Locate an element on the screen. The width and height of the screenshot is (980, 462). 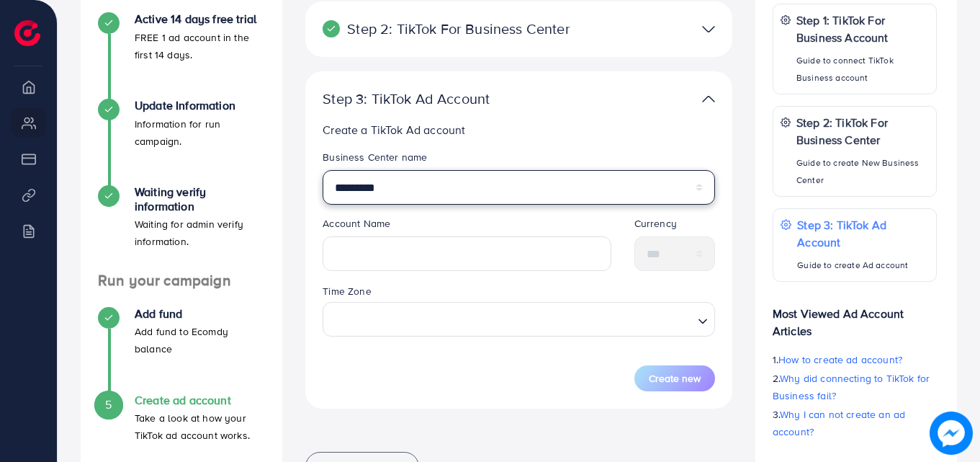
li: Add fund is located at coordinates (182, 350).